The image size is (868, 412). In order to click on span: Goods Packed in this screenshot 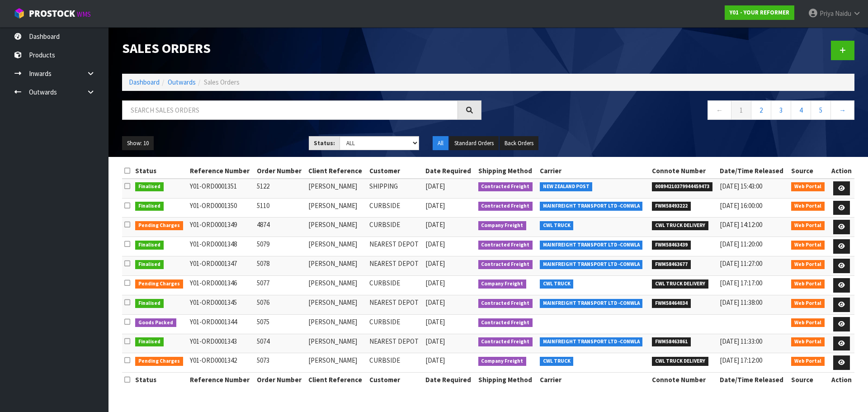, I will do `click(156, 323)`.